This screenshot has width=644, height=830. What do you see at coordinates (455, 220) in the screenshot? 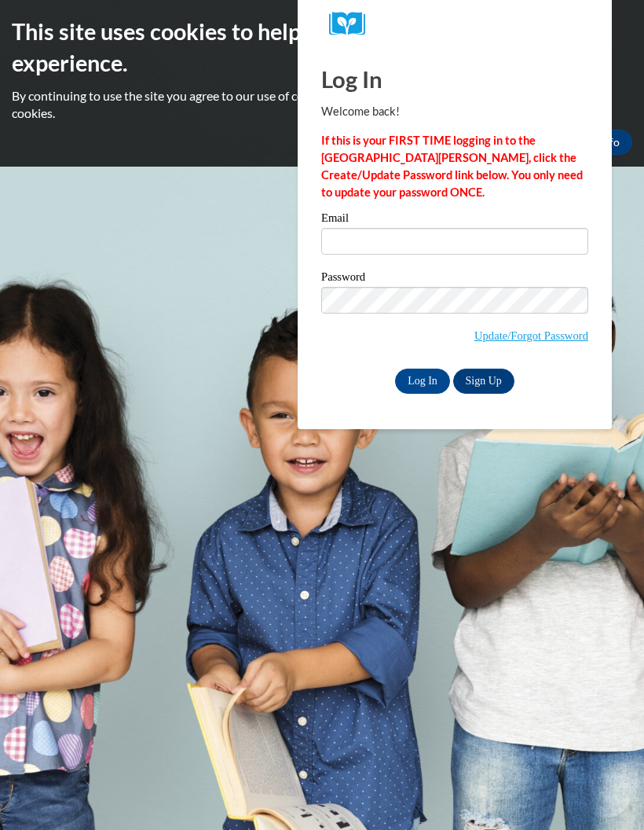
I see `label: Email` at bounding box center [455, 220].